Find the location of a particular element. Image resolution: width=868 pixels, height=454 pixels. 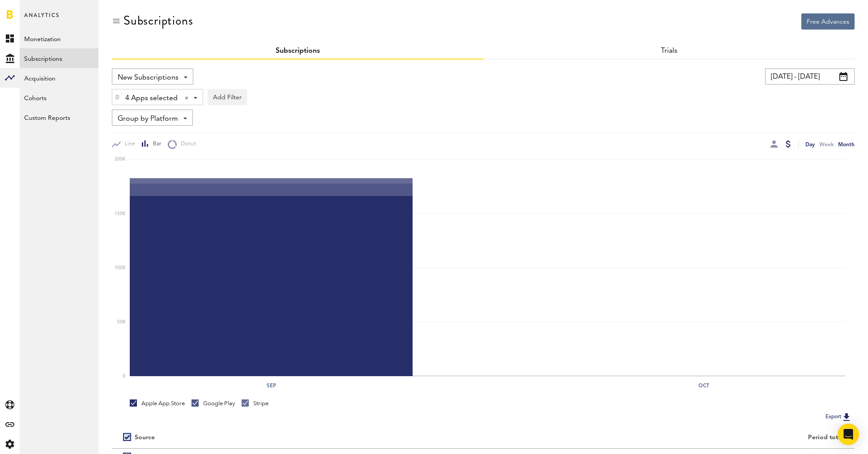

img: trash_awesome_blue.svg is located at coordinates (117, 97).